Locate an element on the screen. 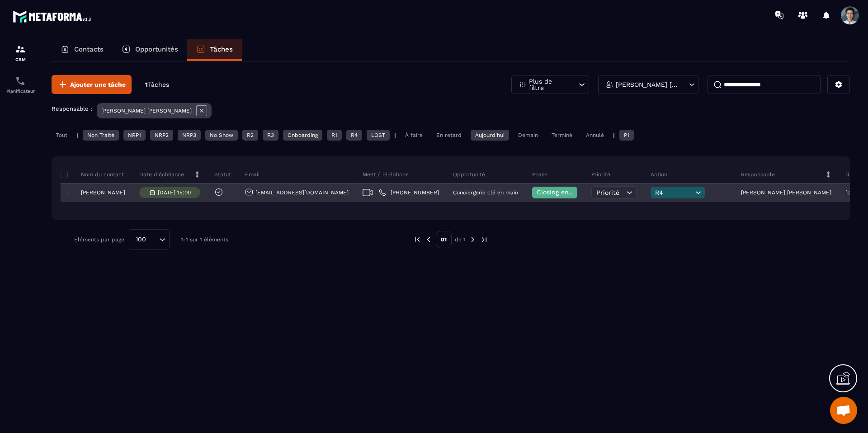 Image resolution: width=868 pixels, height=433 pixels. div: R4 is located at coordinates (354, 135).